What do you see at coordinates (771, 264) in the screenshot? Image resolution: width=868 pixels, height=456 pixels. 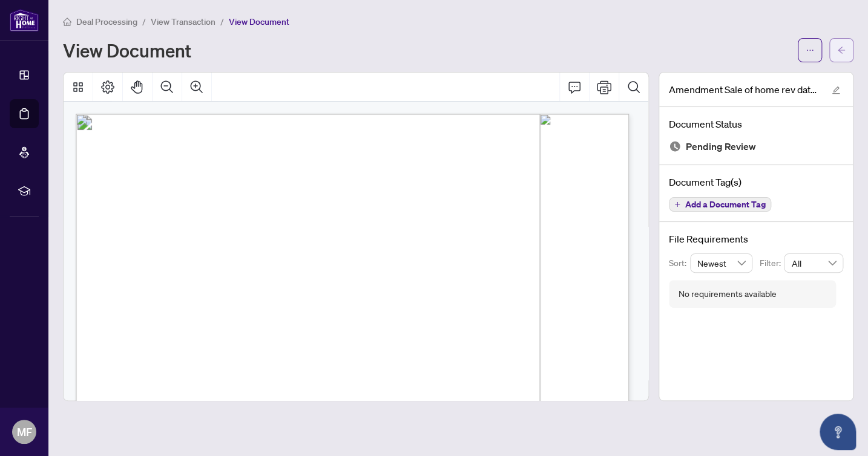 I see `p: Filter:` at bounding box center [771, 264].